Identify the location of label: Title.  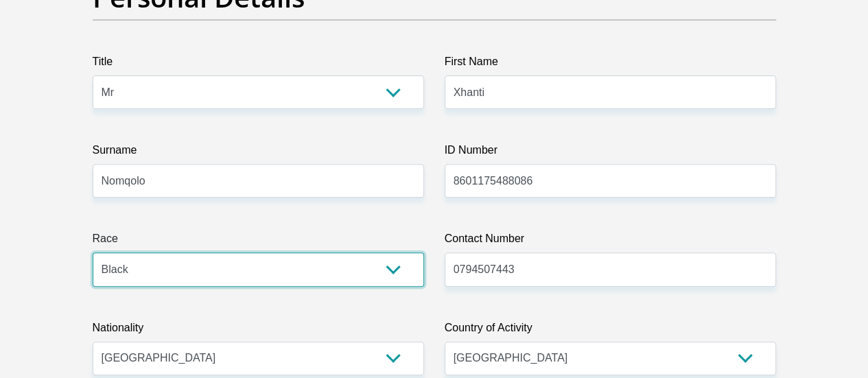
(258, 64).